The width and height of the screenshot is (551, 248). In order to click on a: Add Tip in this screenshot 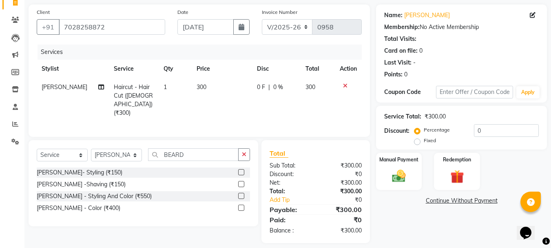, I will do `click(294, 200)`.